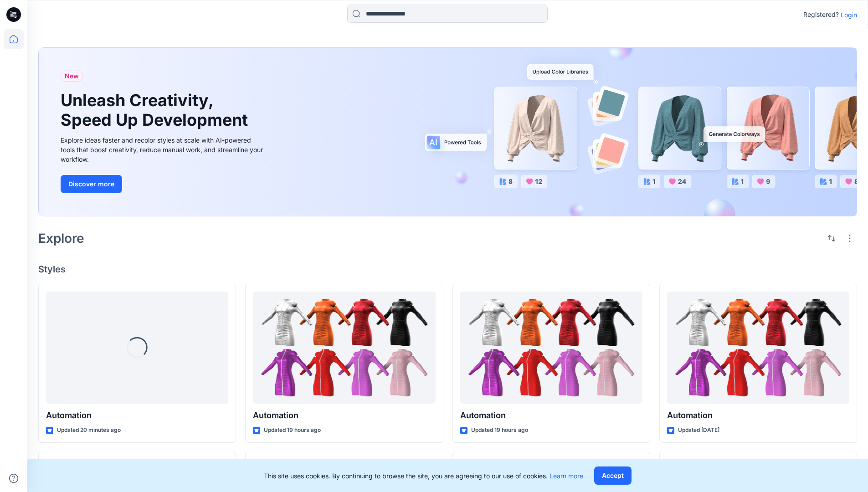  What do you see at coordinates (163, 150) in the screenshot?
I see `div: Explore ideas faster and recolor styles at scale with AI-powered tools that boost creativity, red...` at bounding box center [163, 150].